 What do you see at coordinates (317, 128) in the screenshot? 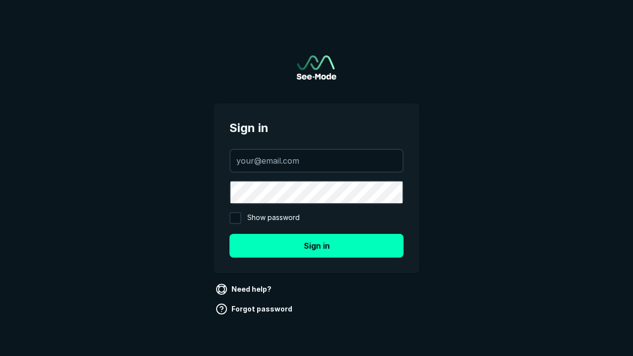
I see `span: Sign in` at bounding box center [317, 128].